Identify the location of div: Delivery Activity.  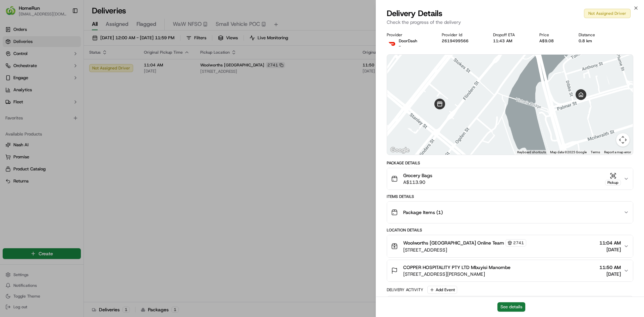
(405, 290).